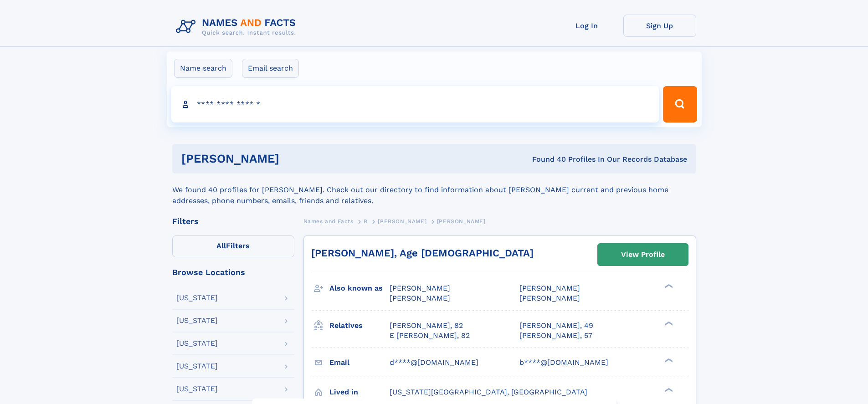 The height and width of the screenshot is (404, 868). What do you see at coordinates (586, 26) in the screenshot?
I see `a: Log In` at bounding box center [586, 26].